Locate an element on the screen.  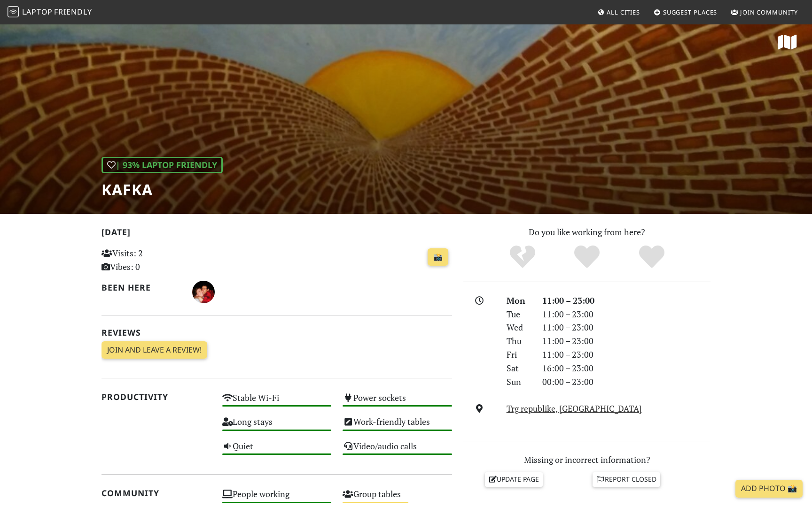
a: Report closed is located at coordinates (626, 480).